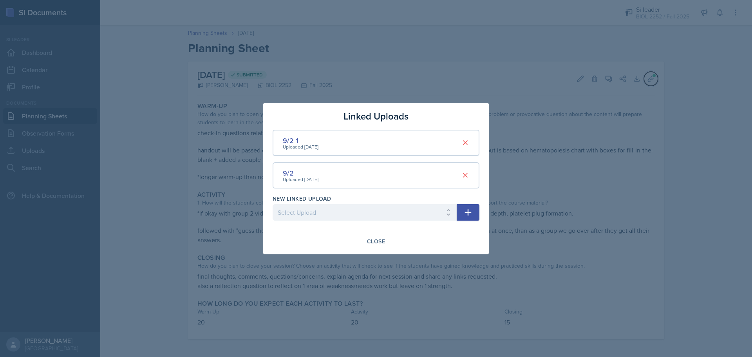  What do you see at coordinates (302, 199) in the screenshot?
I see `label: New Linked Upload` at bounding box center [302, 199].